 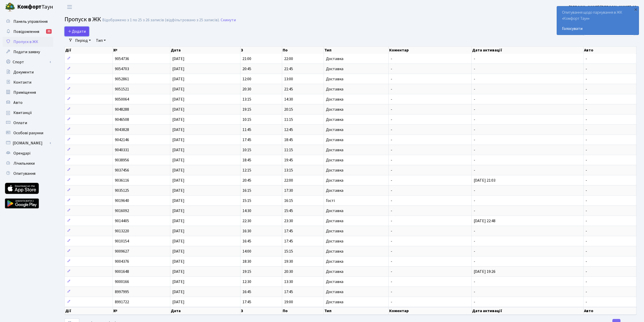 I want to click on span: 16:15, so click(x=289, y=201).